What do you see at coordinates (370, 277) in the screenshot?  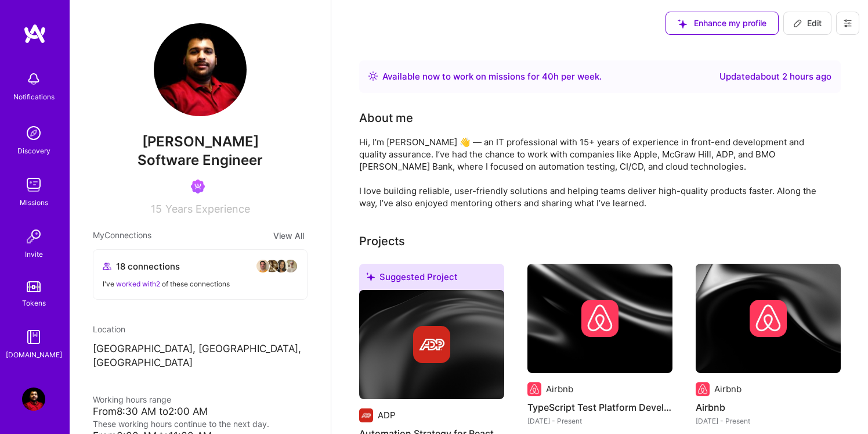 I see `i: icon SuggestedTeams` at bounding box center [370, 277].